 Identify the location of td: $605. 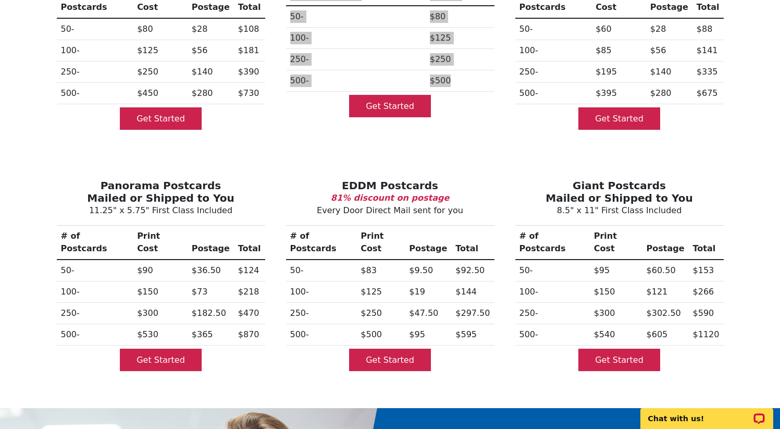
(665, 334).